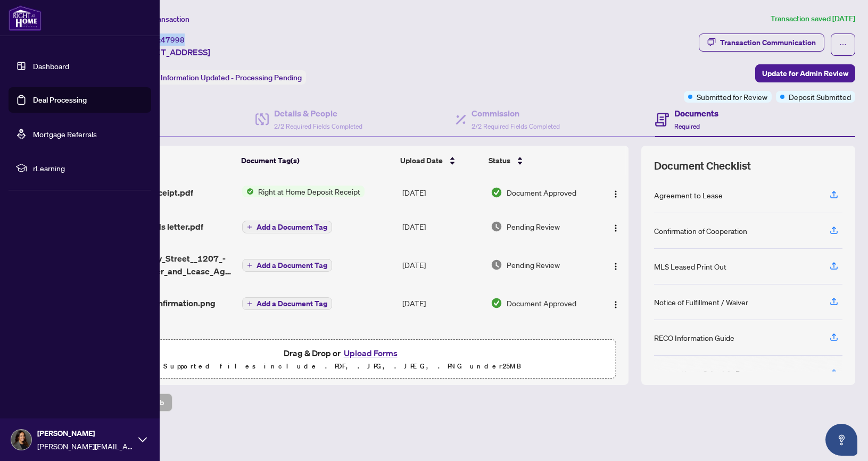 The image size is (868, 461). I want to click on button: Open asap, so click(842, 439).